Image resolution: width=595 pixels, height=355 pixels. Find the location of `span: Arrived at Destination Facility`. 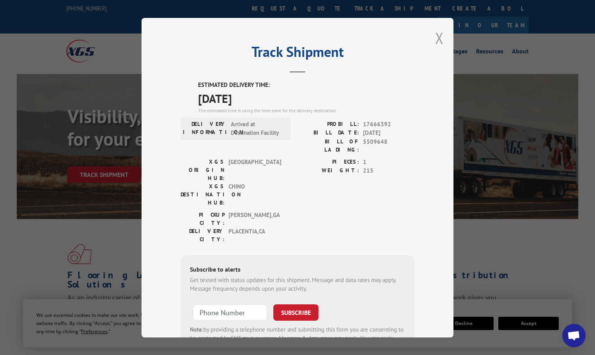

span: Arrived at Destination Facility is located at coordinates (257, 128).